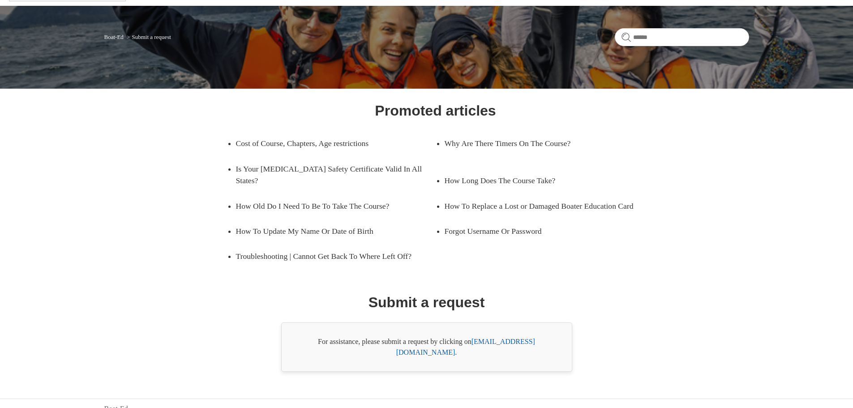  Describe the element at coordinates (545, 206) in the screenshot. I see `a: How To Replace a Lost or Damaged Boater Education Card` at that location.